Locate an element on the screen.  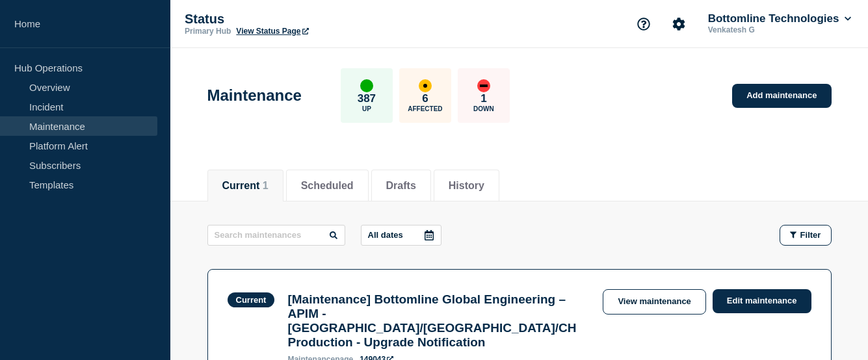
div: down is located at coordinates (484, 86).